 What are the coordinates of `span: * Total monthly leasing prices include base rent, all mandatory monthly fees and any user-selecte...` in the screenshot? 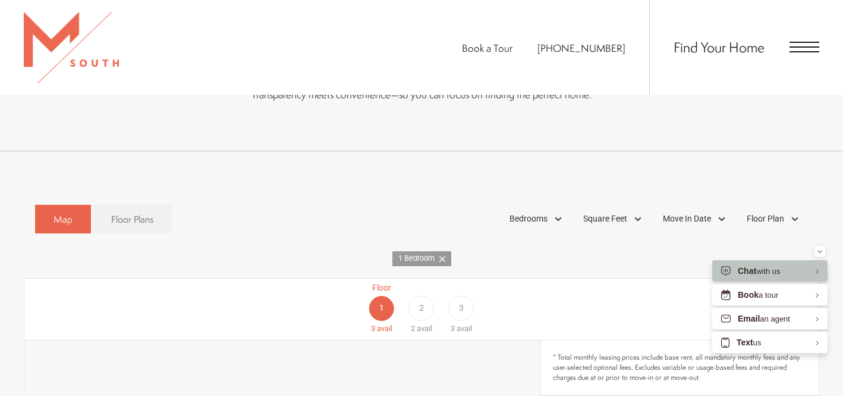 It's located at (680, 367).